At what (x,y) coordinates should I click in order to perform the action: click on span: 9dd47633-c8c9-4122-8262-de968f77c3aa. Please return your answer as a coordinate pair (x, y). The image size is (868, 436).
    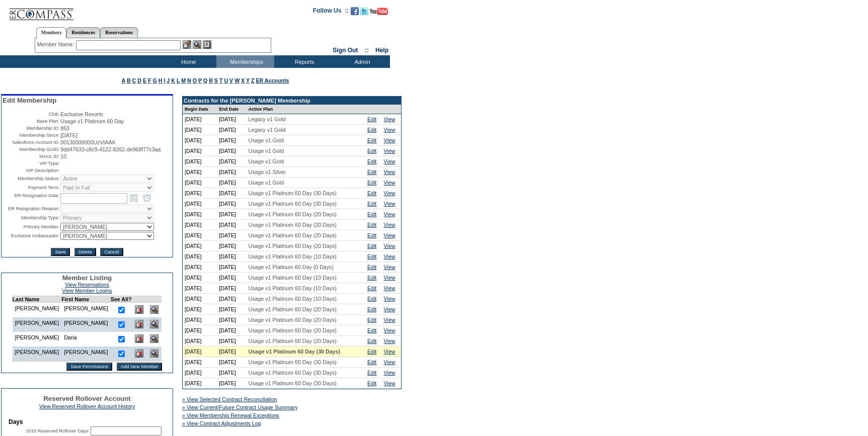
    Looking at the image, I should click on (111, 150).